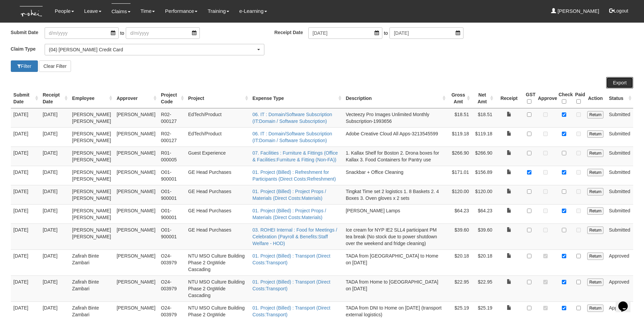 The width and height of the screenshot is (644, 319). What do you see at coordinates (172, 262) in the screenshot?
I see `td: O24-003979` at bounding box center [172, 262].